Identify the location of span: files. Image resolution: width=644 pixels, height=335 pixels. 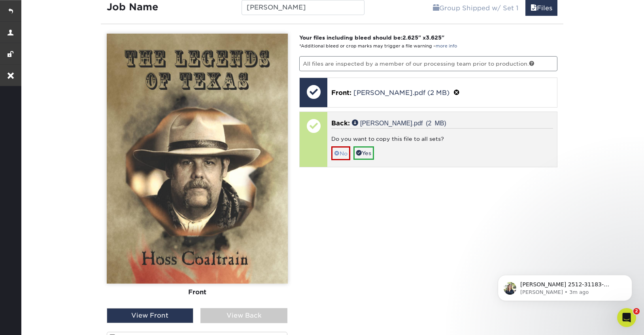
(534, 8).